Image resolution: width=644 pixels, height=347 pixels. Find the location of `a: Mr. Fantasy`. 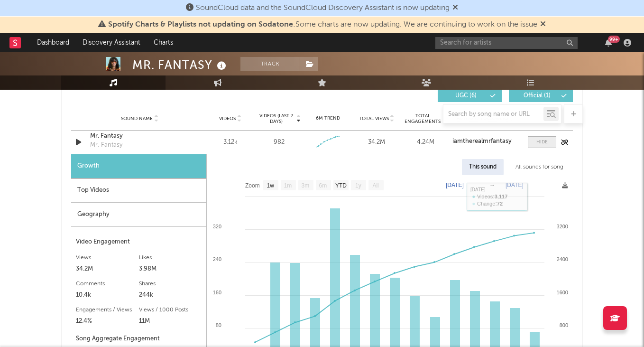

a: Mr. Fantasy is located at coordinates (140, 136).